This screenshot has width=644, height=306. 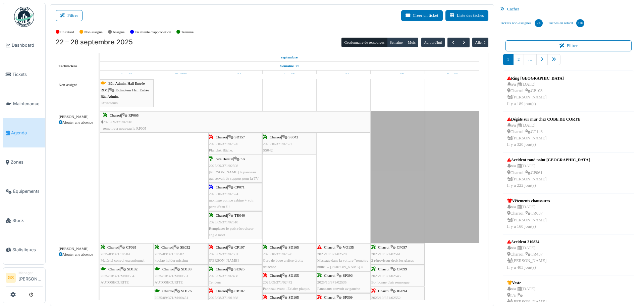 What do you see at coordinates (398, 75) in the screenshot?
I see `a: 27 septembre 2025` at bounding box center [398, 75].